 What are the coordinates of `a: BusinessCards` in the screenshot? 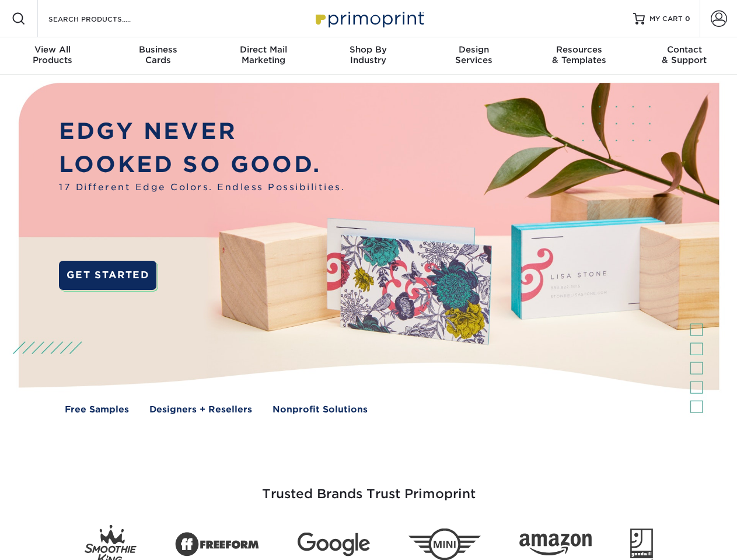 It's located at (158, 56).